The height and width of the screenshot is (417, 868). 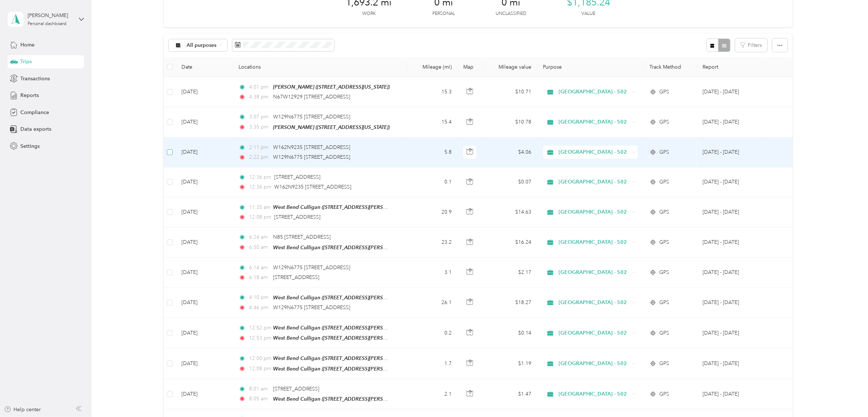 I want to click on span: Settings, so click(x=30, y=146).